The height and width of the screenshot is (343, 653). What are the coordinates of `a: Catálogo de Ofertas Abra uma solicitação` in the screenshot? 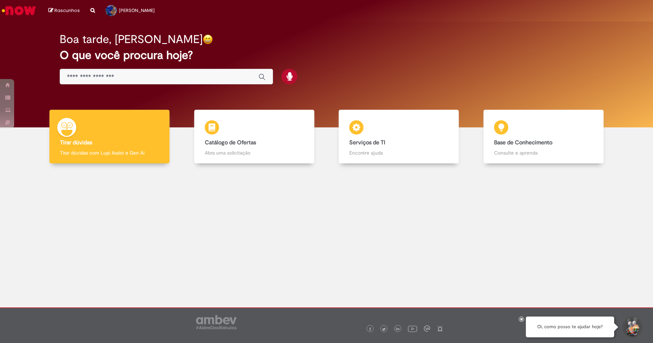 It's located at (254, 137).